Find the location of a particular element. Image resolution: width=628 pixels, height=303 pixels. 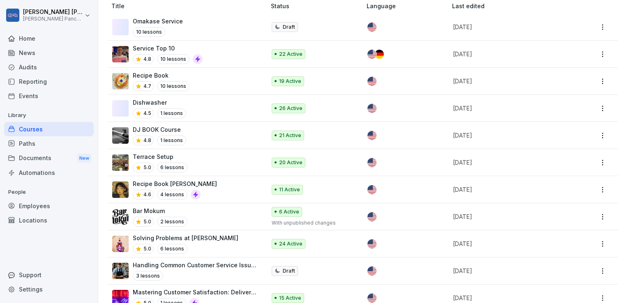

p: 4.6 is located at coordinates (147, 195).